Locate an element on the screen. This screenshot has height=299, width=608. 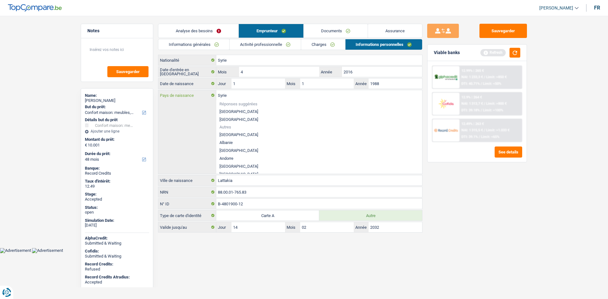
label: Nationalité is located at coordinates (187, 60).